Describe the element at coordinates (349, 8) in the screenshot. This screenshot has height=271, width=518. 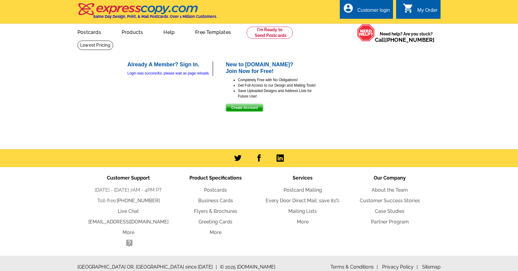
I see `i: account_circle` at that location.